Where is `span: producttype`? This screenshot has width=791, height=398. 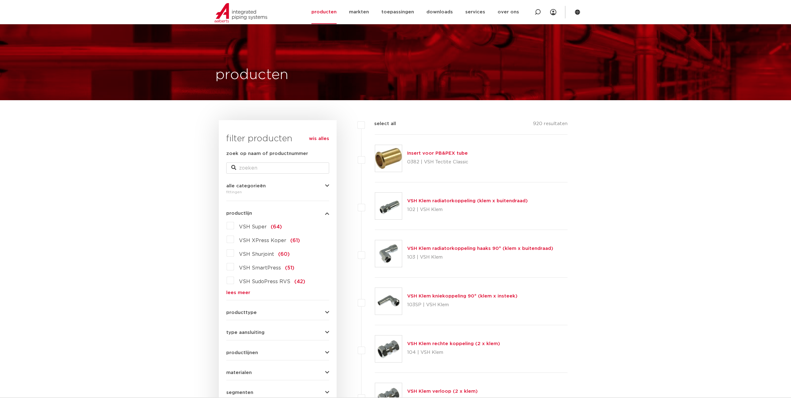 span: producttype is located at coordinates (242, 312).